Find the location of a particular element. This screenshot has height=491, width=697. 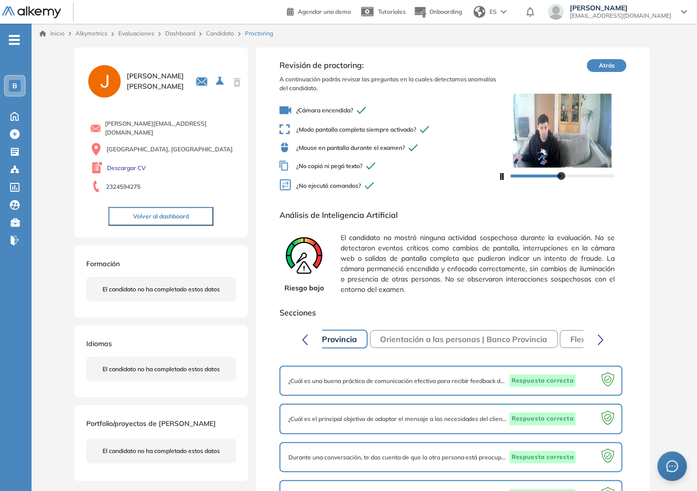

a: Agendar una demo is located at coordinates (319, 11).